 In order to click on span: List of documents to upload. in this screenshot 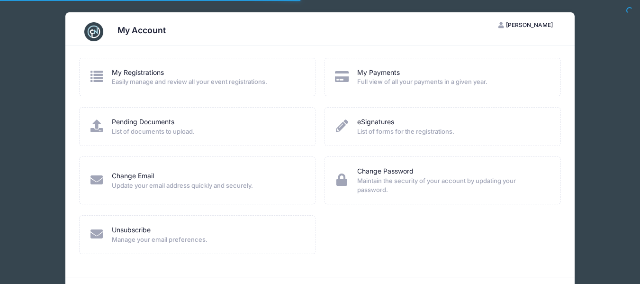, I will do `click(207, 132)`.